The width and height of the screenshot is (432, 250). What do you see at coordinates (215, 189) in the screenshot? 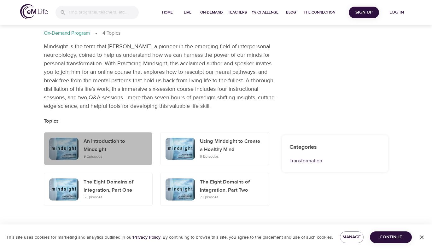
I see `button: The Eight Domains of Integration, Part Two7 Episodes` at bounding box center [215, 189].